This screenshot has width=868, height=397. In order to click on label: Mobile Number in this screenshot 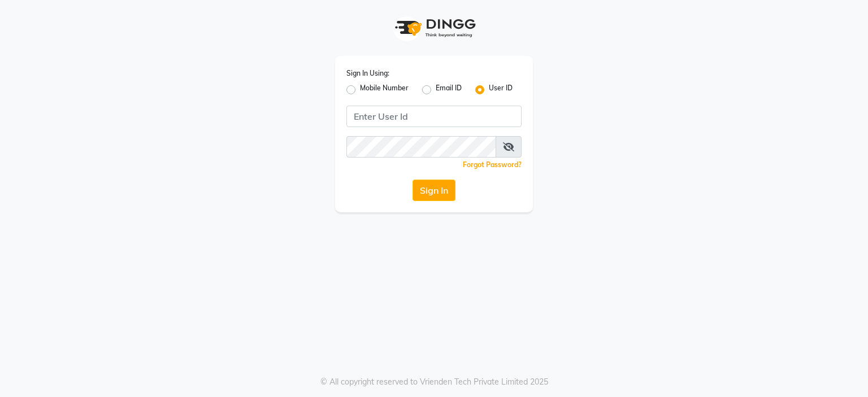, I will do `click(384, 90)`.